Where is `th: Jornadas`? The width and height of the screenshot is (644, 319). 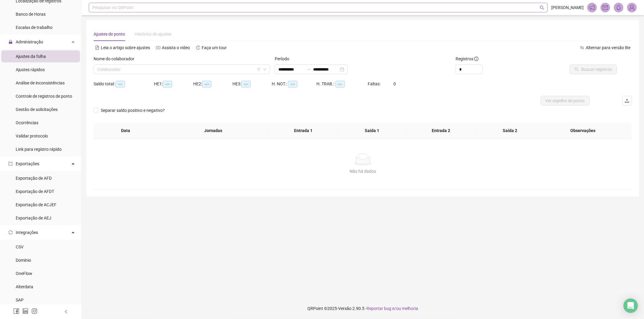
th: Jornadas is located at coordinates (214, 131).